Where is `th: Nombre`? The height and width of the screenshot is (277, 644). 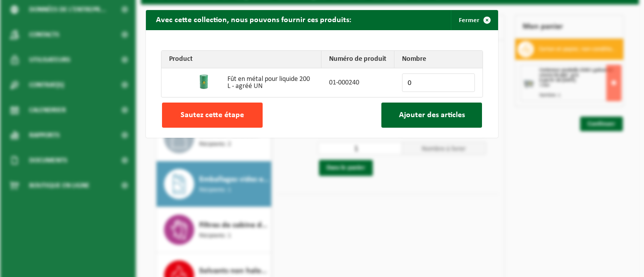
th: Nombre is located at coordinates (439, 59).